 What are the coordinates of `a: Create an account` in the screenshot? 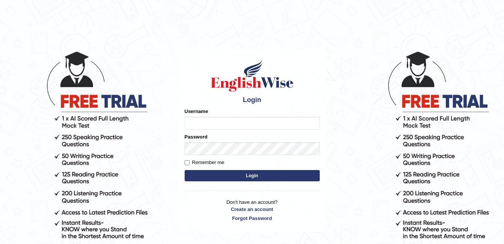 It's located at (252, 209).